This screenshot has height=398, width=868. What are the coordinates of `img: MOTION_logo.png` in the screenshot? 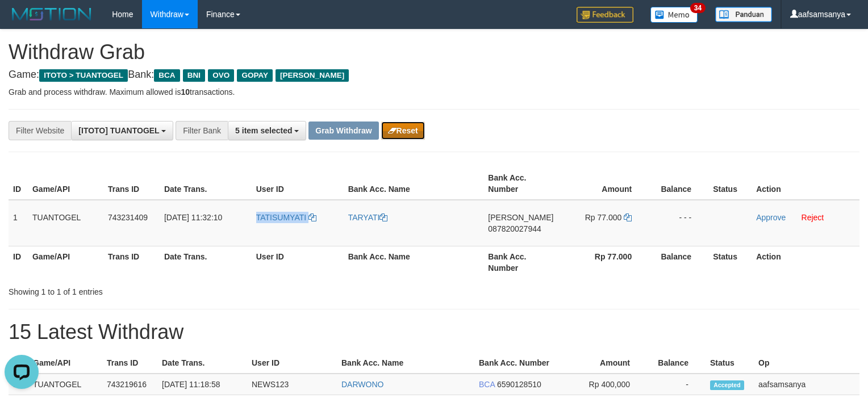 It's located at (52, 14).